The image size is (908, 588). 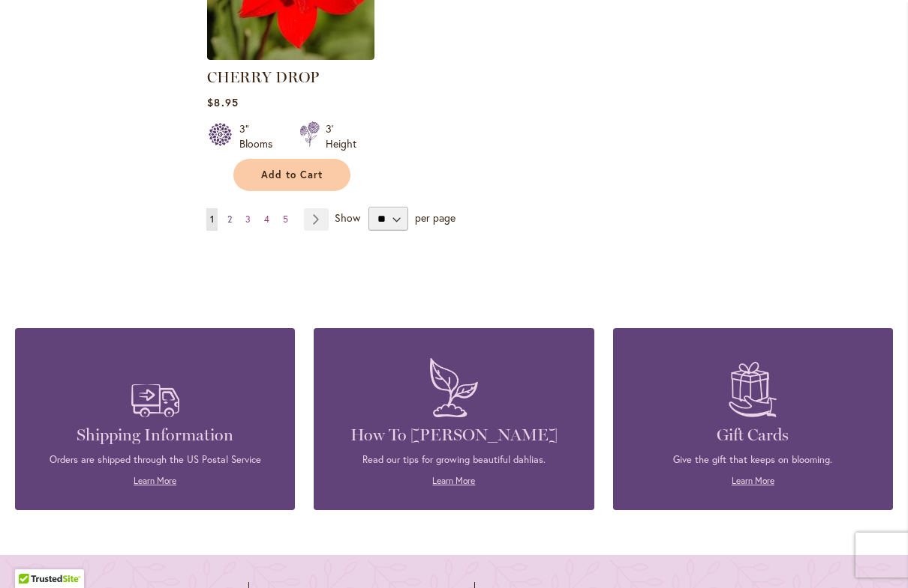 What do you see at coordinates (247, 219) in the screenshot?
I see `span: 3` at bounding box center [247, 219].